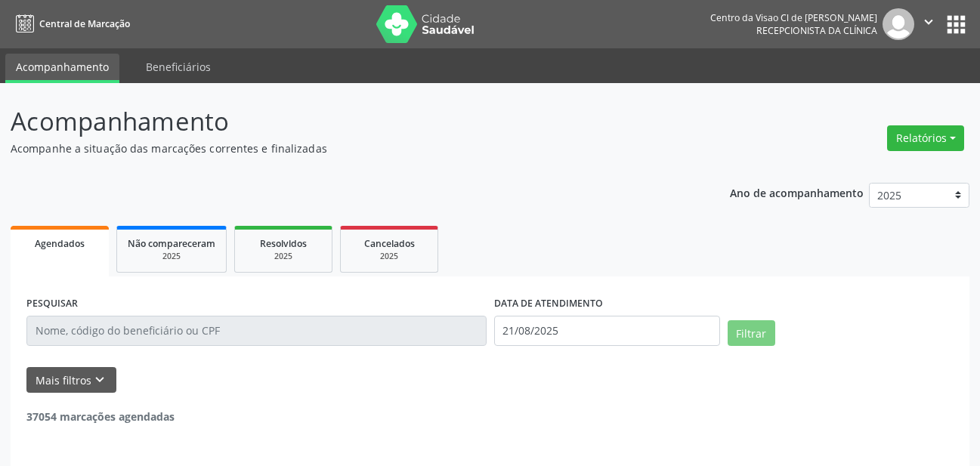 This screenshot has width=980, height=466. Describe the element at coordinates (750, 333) in the screenshot. I see `button: Filtrar` at that location.